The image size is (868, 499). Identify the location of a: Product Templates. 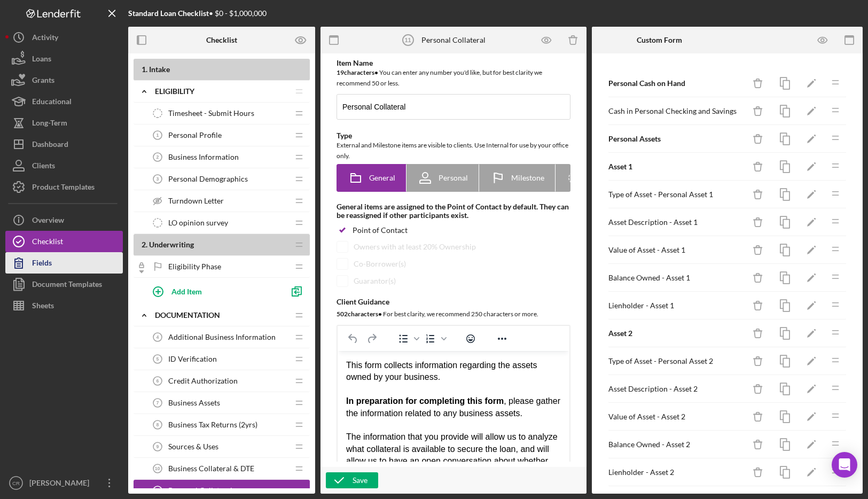
(64, 187).